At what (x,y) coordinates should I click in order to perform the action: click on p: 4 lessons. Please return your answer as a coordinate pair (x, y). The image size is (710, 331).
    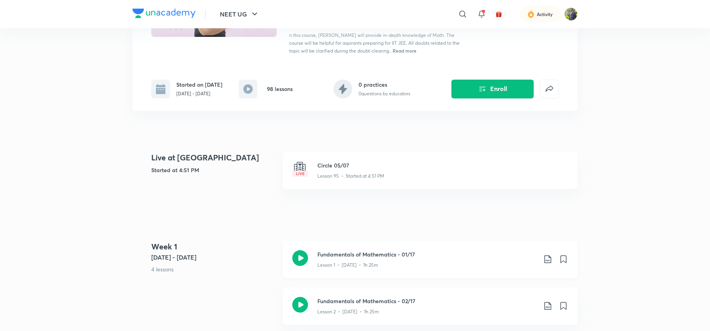
    Looking at the image, I should click on (214, 269).